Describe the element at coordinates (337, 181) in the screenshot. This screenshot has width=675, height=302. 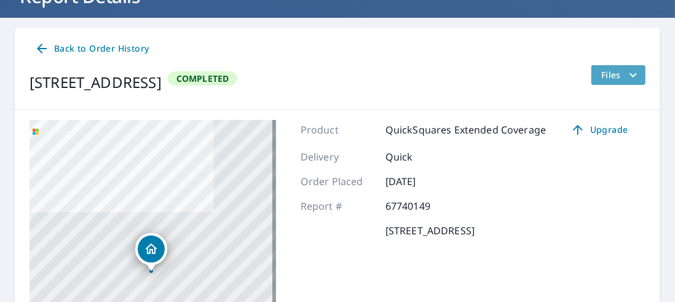
I see `p: Order Placed` at that location.